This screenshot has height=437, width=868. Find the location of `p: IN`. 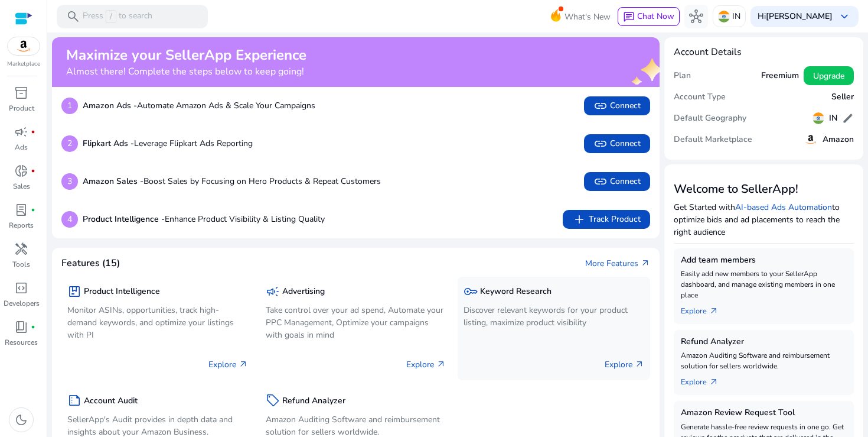

p: IN is located at coordinates (736, 16).